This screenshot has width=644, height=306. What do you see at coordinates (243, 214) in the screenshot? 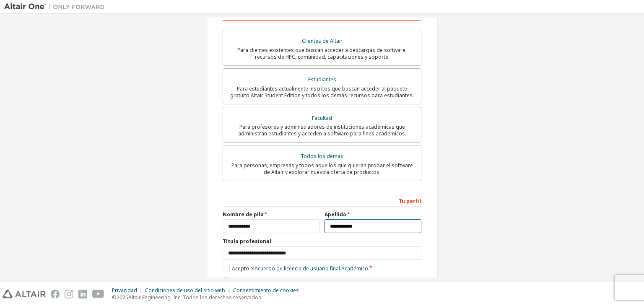
I see `font: Nombre de pila` at bounding box center [243, 214].